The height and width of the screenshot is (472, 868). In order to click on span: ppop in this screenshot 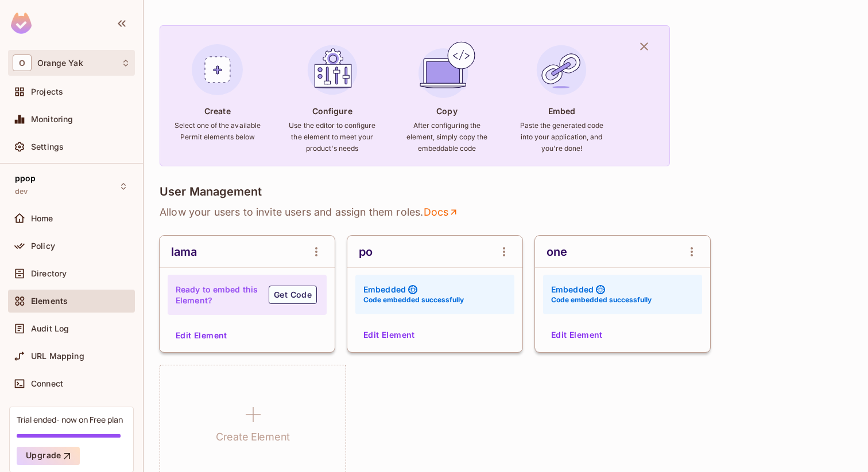, I will do `click(25, 178)`.